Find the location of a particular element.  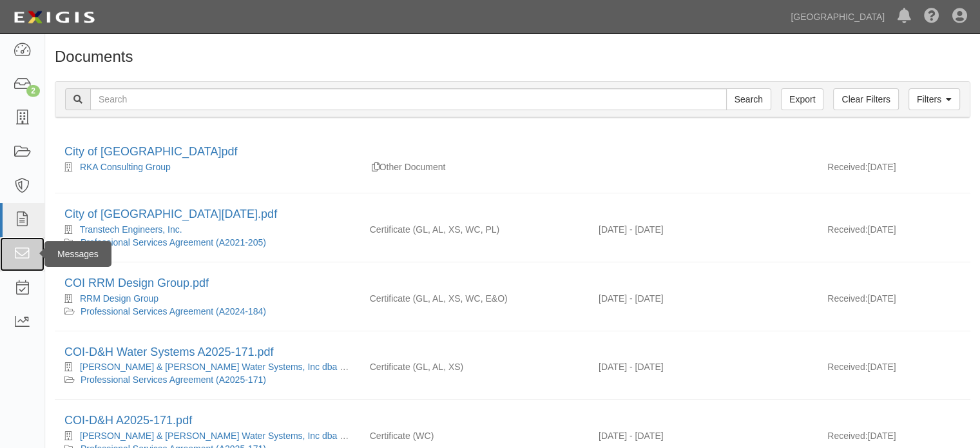

div: Professional Services Agreement (A2025-171) is located at coordinates (208, 380).